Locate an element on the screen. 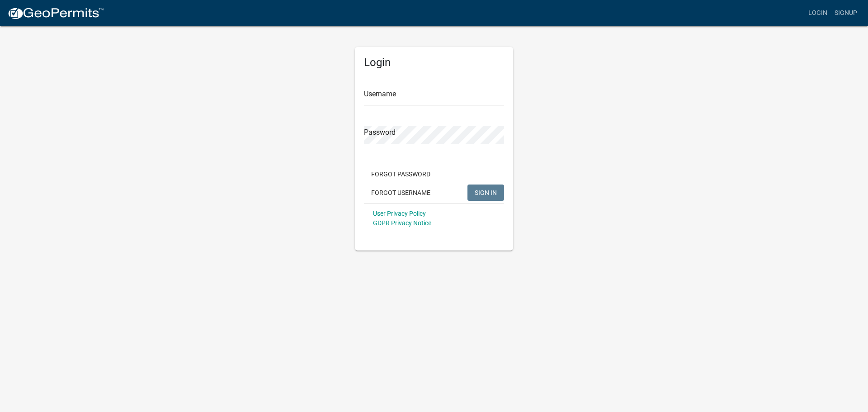  span: SIGN IN is located at coordinates (485, 192).